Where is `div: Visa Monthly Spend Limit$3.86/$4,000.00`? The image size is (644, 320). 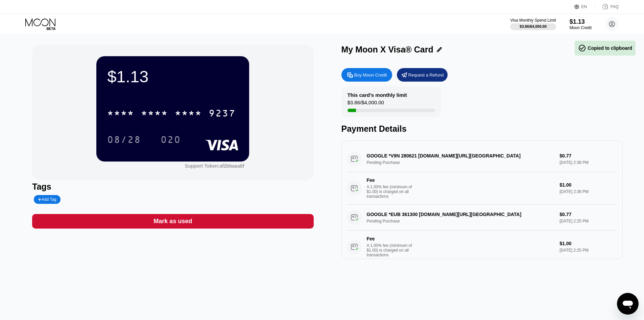
div: Visa Monthly Spend Limit$3.86/$4,000.00 is located at coordinates (533, 24).